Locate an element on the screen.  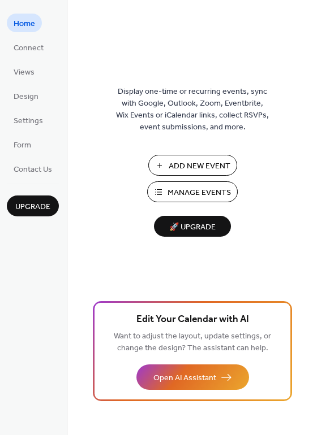
span: Upgrade is located at coordinates (33, 207).